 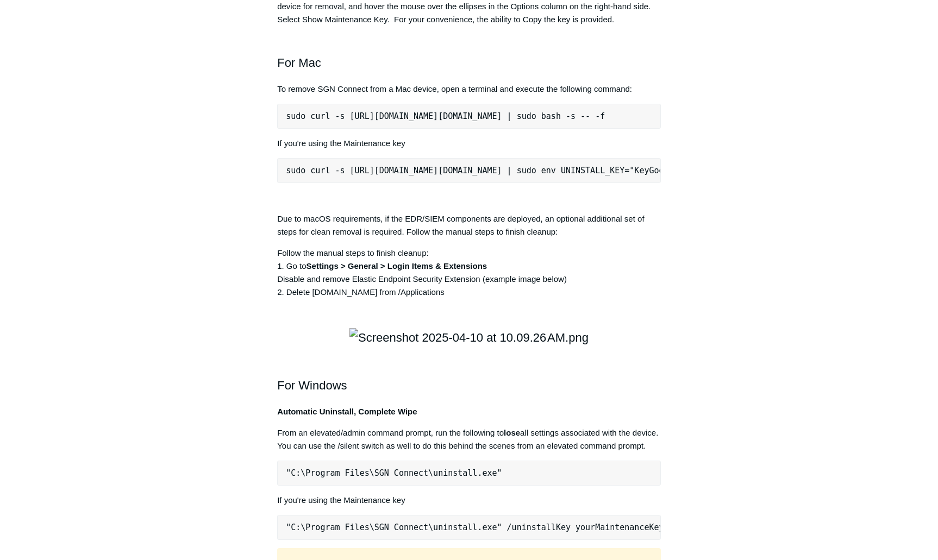 What do you see at coordinates (469, 337) in the screenshot?
I see `img: Screenshot 2025-04-10 at 10.09.26 AM.png` at bounding box center [469, 337].